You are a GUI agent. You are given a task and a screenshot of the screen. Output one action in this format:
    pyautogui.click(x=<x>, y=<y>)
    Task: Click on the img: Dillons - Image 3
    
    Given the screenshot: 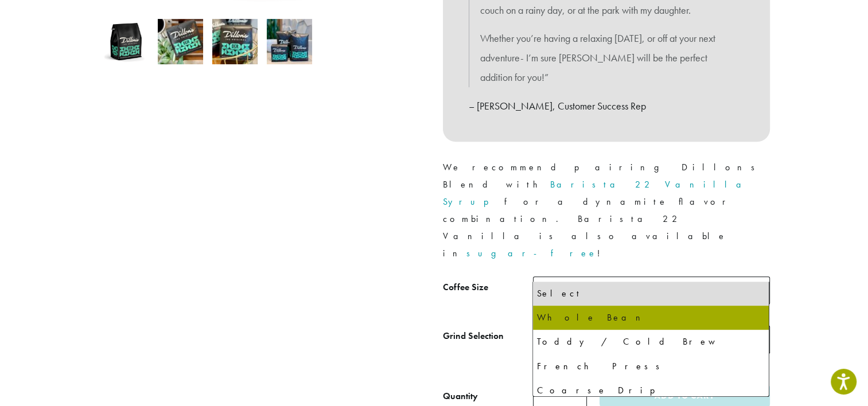 What is the action you would take?
    pyautogui.click(x=235, y=41)
    